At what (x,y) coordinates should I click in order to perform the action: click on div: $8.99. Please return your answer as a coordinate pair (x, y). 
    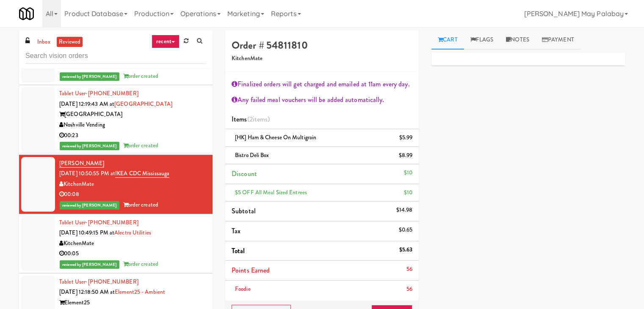
    Looking at the image, I should click on (406, 155).